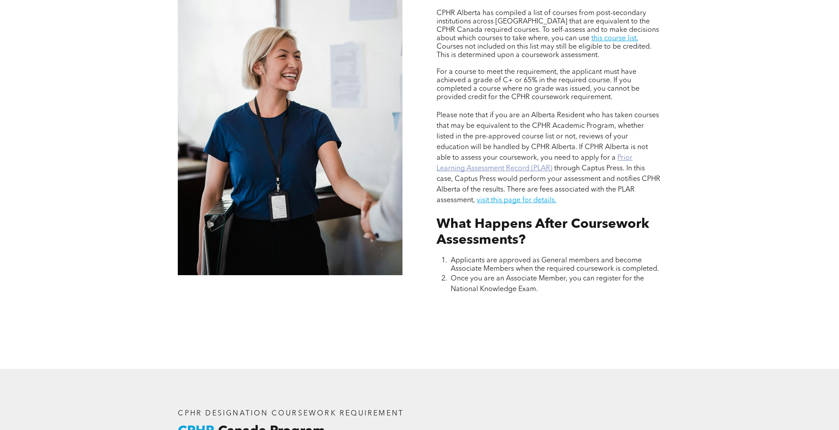 The height and width of the screenshot is (430, 839). Describe the element at coordinates (516, 200) in the screenshot. I see `a: visit this page for details.` at that location.